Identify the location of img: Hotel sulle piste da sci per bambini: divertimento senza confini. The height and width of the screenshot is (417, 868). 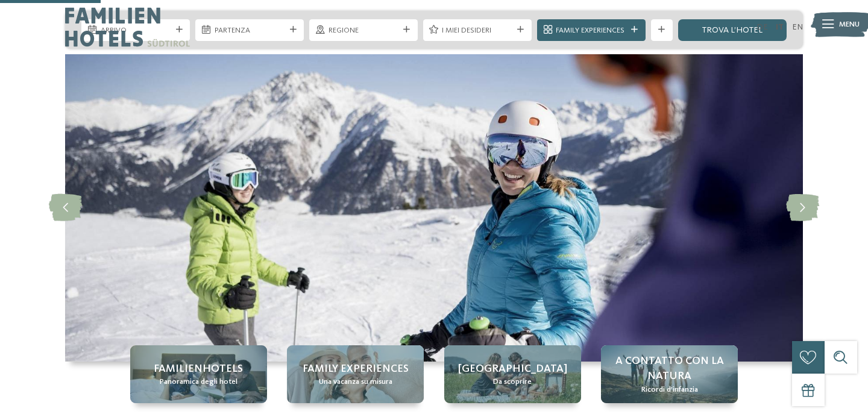
(434, 208).